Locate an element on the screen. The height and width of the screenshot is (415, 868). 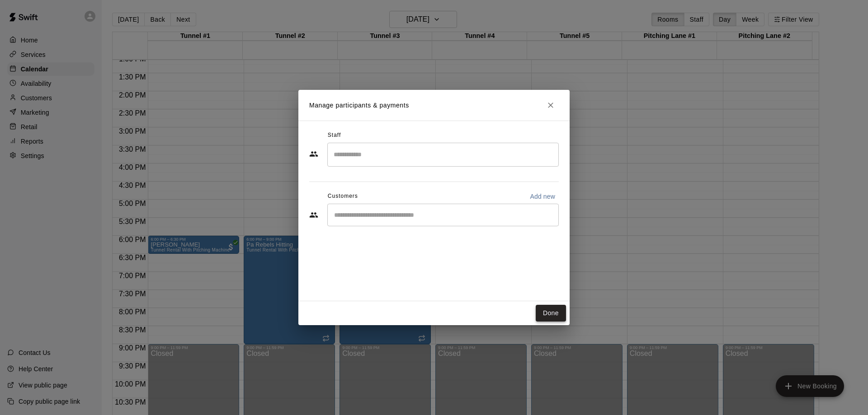
p: Add new is located at coordinates (542, 196).